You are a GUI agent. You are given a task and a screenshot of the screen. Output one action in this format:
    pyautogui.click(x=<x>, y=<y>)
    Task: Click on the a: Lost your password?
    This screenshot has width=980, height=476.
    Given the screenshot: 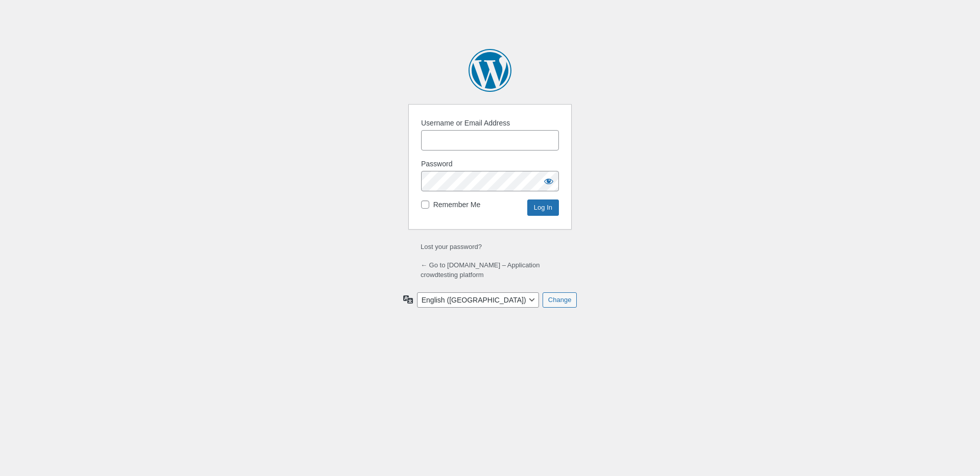 What is the action you would take?
    pyautogui.click(x=451, y=246)
    